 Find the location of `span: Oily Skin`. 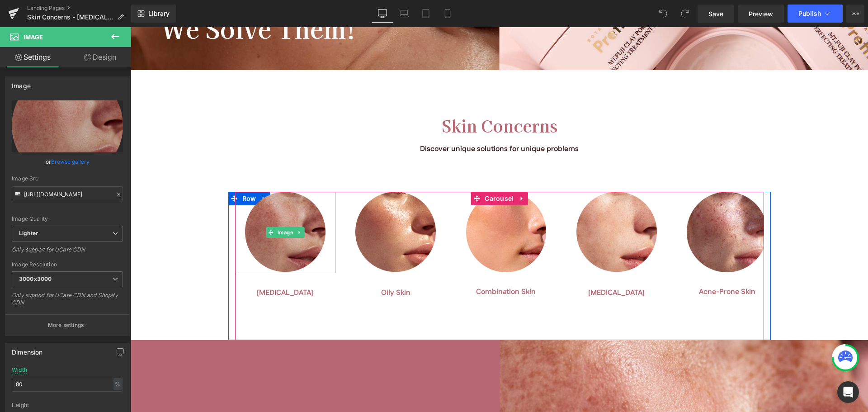

span: Oily Skin is located at coordinates (265, 266).